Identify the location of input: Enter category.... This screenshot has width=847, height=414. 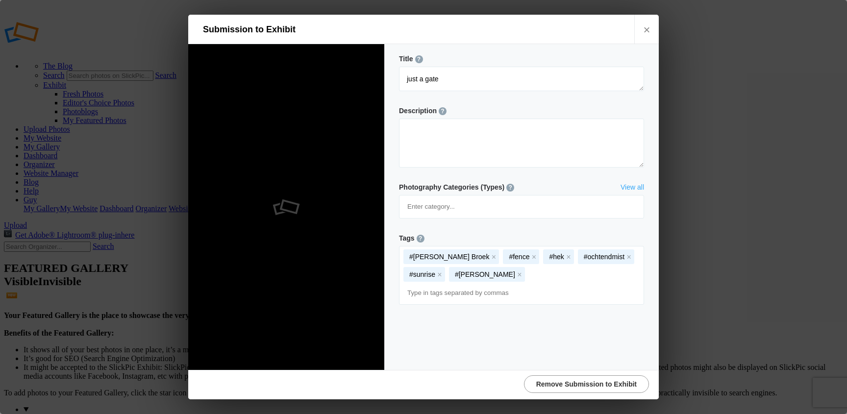
(522, 207).